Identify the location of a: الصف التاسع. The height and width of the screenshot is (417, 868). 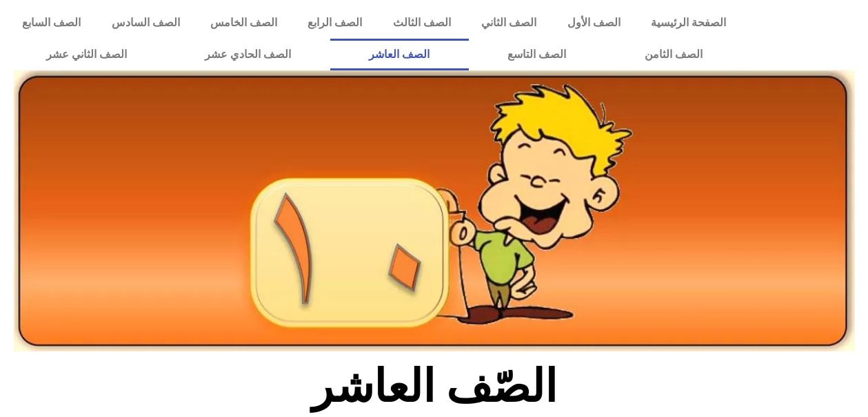
(537, 54).